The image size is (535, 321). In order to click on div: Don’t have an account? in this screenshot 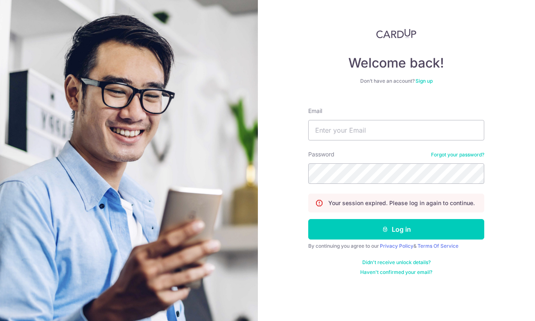, I will do `click(396, 81)`.